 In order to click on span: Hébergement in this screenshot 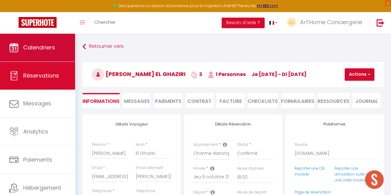, I will do `click(42, 188)`.